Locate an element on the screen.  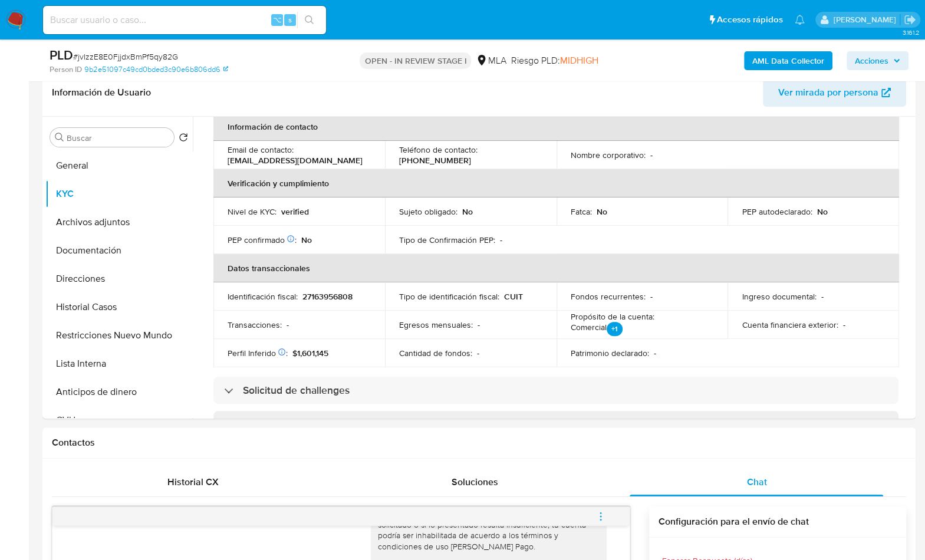
p: Fatca : is located at coordinates (581, 212).